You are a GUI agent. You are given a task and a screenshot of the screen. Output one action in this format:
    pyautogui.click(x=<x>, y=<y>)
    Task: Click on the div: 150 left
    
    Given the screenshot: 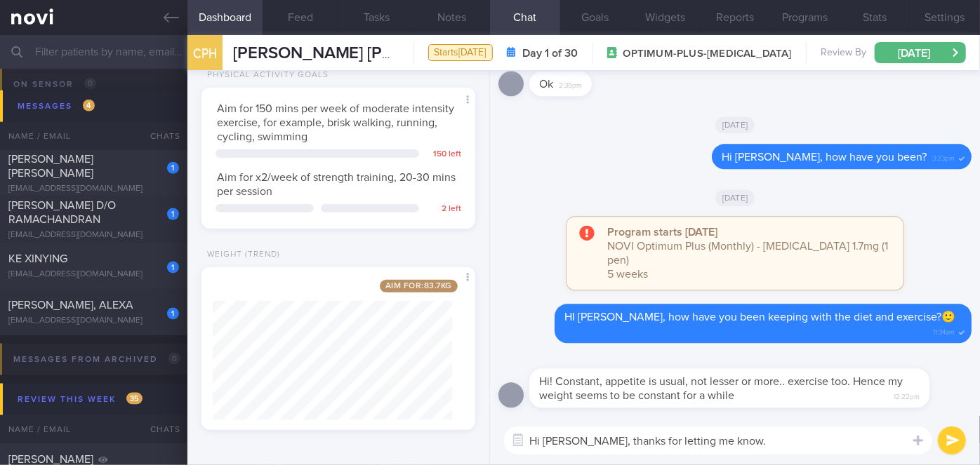 What is the action you would take?
    pyautogui.click(x=444, y=154)
    